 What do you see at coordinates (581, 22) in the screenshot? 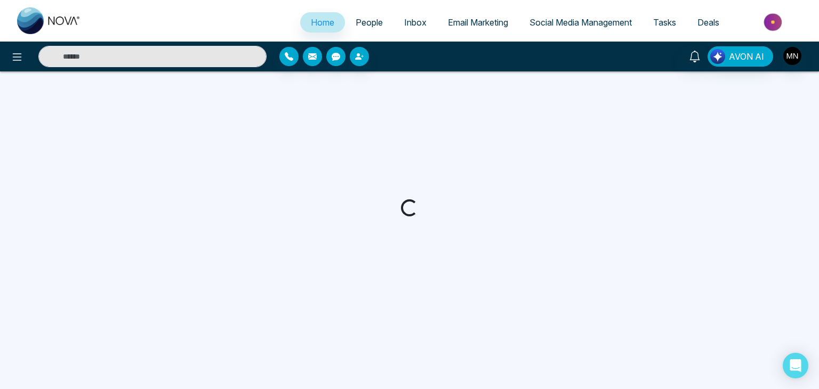
I see `a: Social Media Management` at bounding box center [581, 22].